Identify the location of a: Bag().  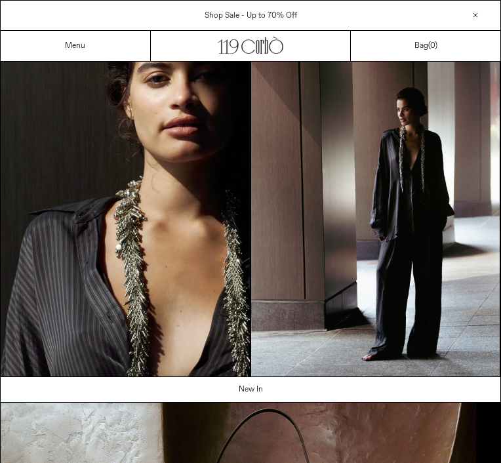
(426, 46).